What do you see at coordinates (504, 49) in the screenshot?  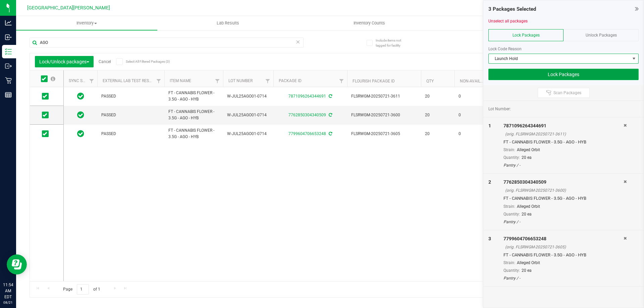 I see `span: Lock Code Reason` at bounding box center [504, 49].